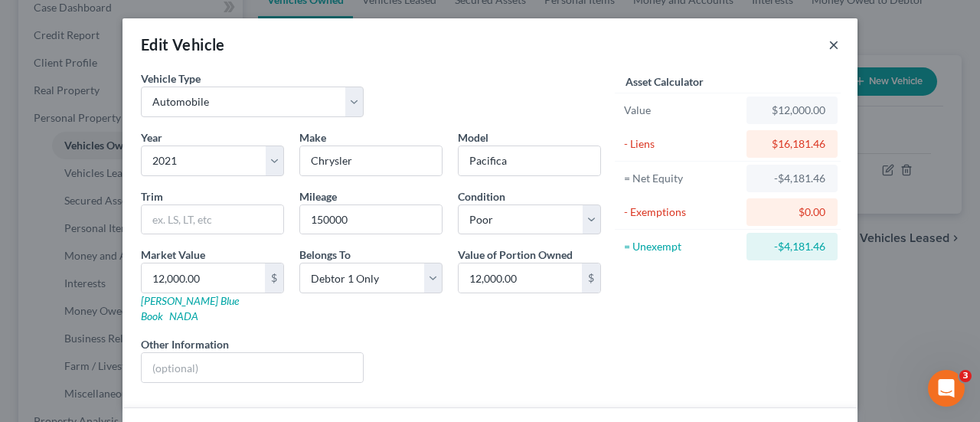  What do you see at coordinates (173, 254) in the screenshot?
I see `label: Market Value` at bounding box center [173, 254].